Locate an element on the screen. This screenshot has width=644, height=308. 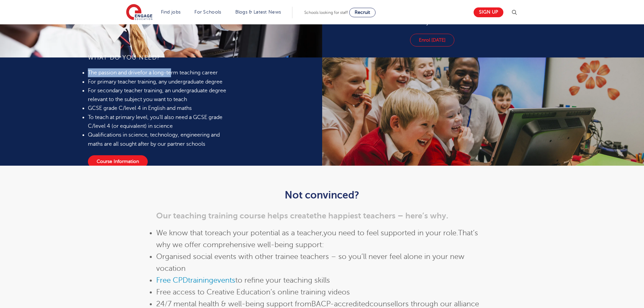
span: Free CPD is located at coordinates (172, 280).